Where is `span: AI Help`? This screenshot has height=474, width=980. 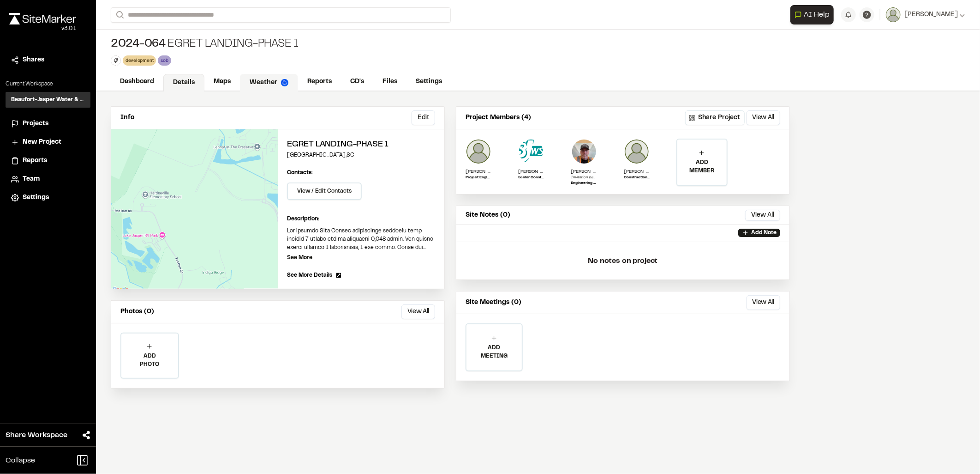
span: AI Help is located at coordinates (817, 15).